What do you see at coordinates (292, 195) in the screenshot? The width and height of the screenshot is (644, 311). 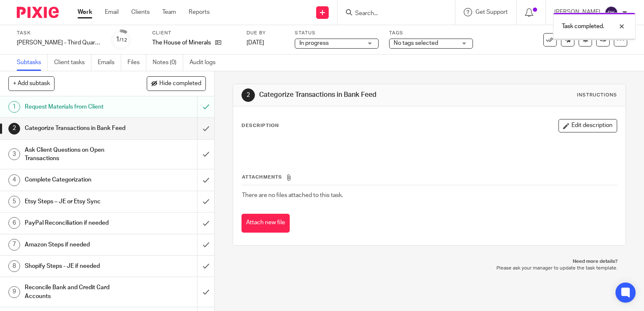 I see `span: There are no files attached to this task.` at bounding box center [292, 195].